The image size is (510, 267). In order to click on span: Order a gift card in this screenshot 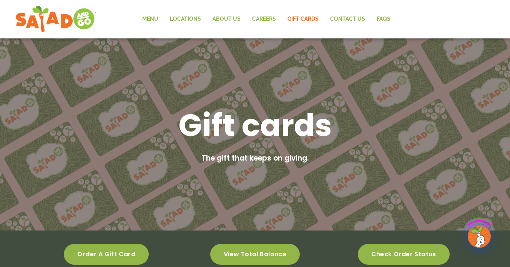, I will do `click(106, 255)`.